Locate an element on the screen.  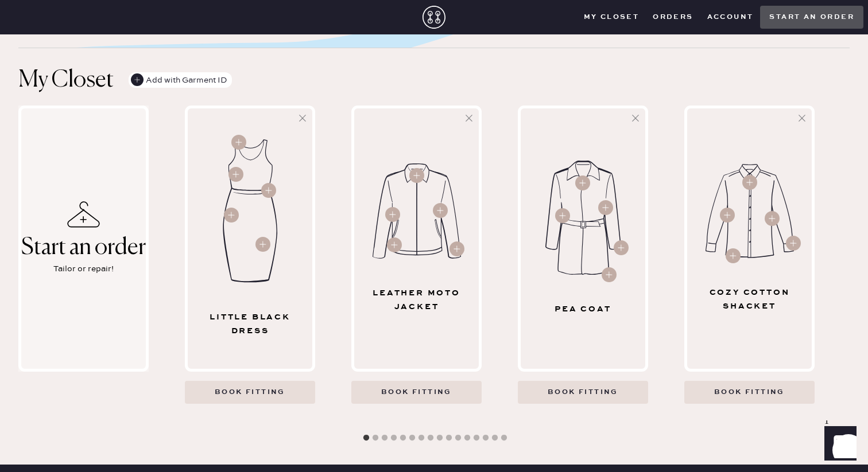
h1: My Closet is located at coordinates (66, 80).